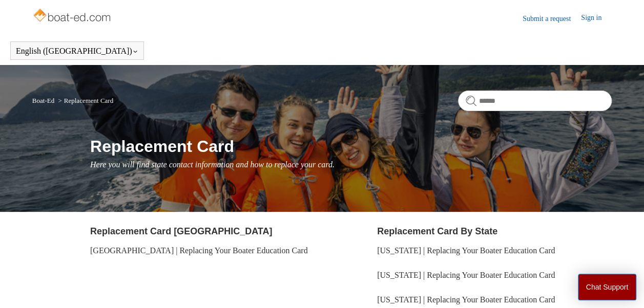  Describe the element at coordinates (43, 100) in the screenshot. I see `a: Boat-Ed` at that location.